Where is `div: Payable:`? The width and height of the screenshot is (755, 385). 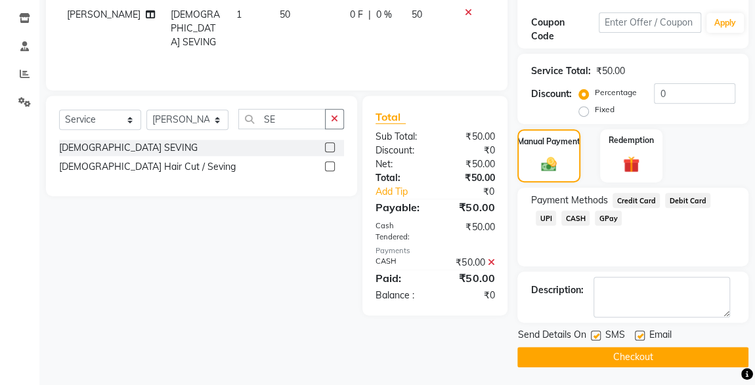 div: Payable: is located at coordinates (400, 207).